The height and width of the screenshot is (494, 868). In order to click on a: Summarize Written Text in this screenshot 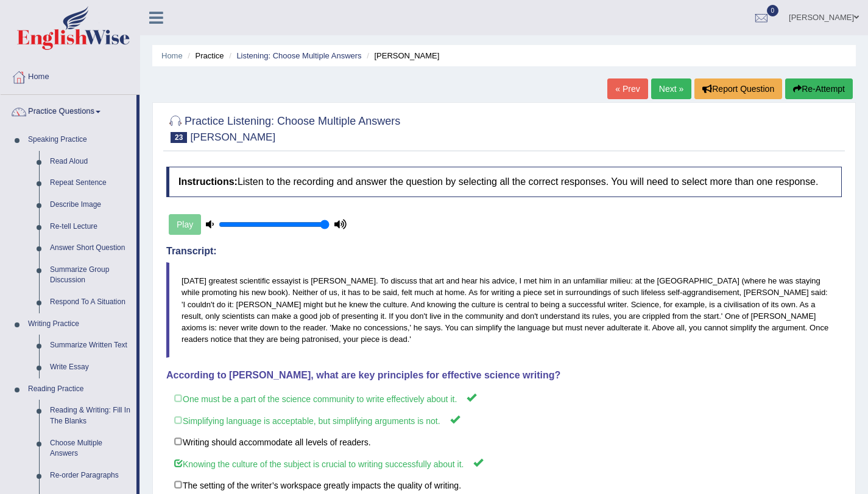, I will do `click(90, 346)`.